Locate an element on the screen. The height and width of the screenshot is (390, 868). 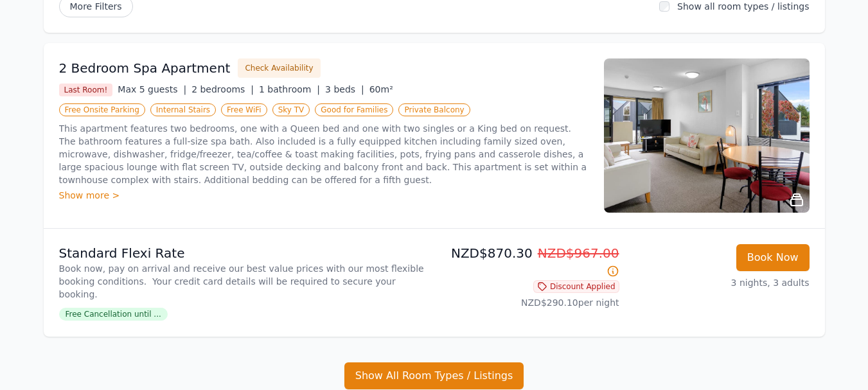
button: Check Availability is located at coordinates (278, 68).